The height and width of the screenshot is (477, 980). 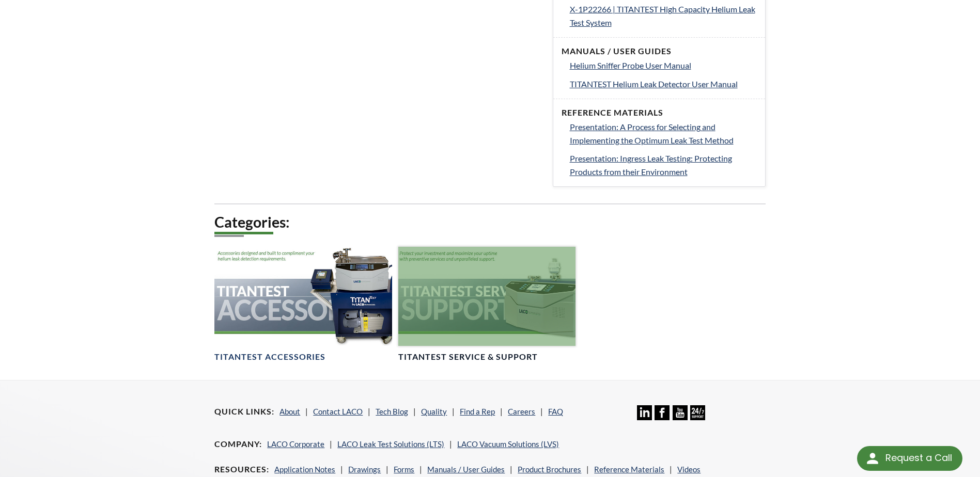 I want to click on span: Helium Sniffer Probe User Manual, so click(x=630, y=65).